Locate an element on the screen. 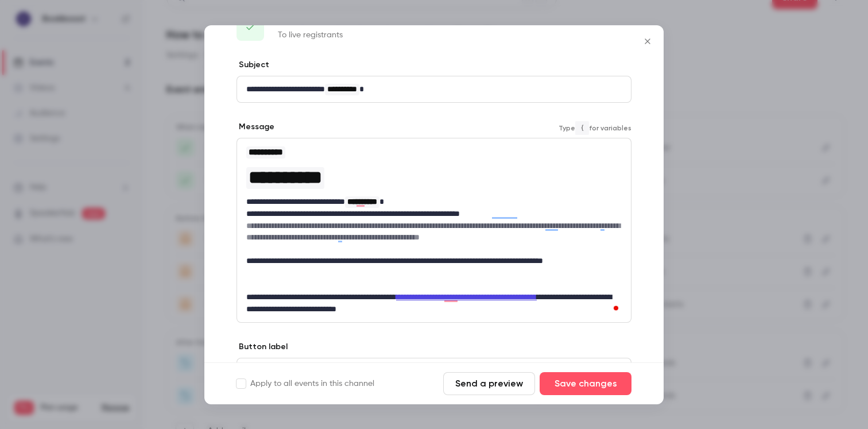 Image resolution: width=868 pixels, height=429 pixels. button: Send a preview is located at coordinates (489, 384).